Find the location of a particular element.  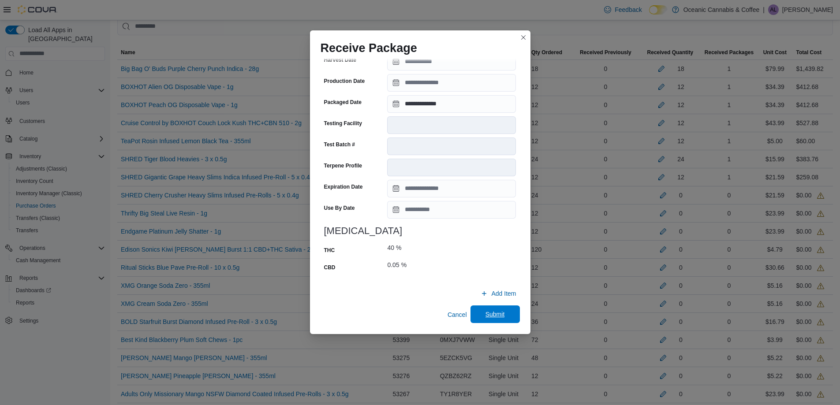

label: Harvest Date is located at coordinates (340, 60).